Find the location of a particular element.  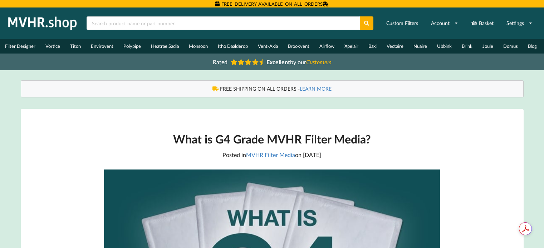

a: Airflow is located at coordinates (327, 46).